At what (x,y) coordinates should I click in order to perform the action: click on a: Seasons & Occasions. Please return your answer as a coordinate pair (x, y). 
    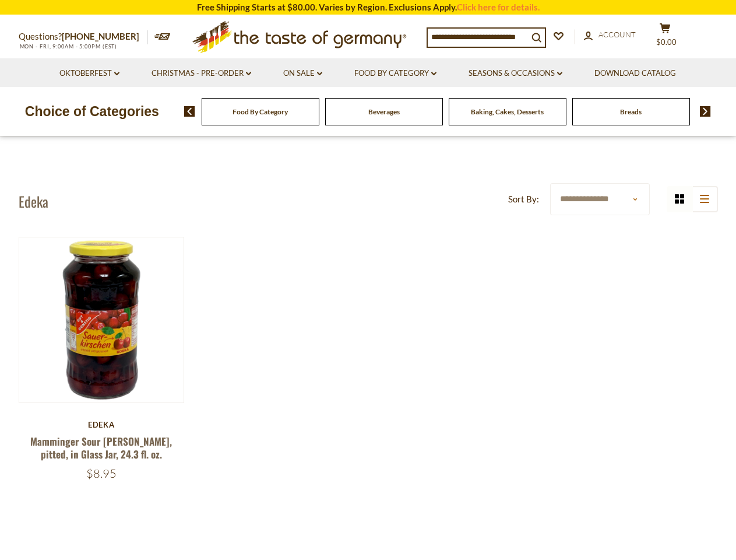
    Looking at the image, I should click on (515, 74).